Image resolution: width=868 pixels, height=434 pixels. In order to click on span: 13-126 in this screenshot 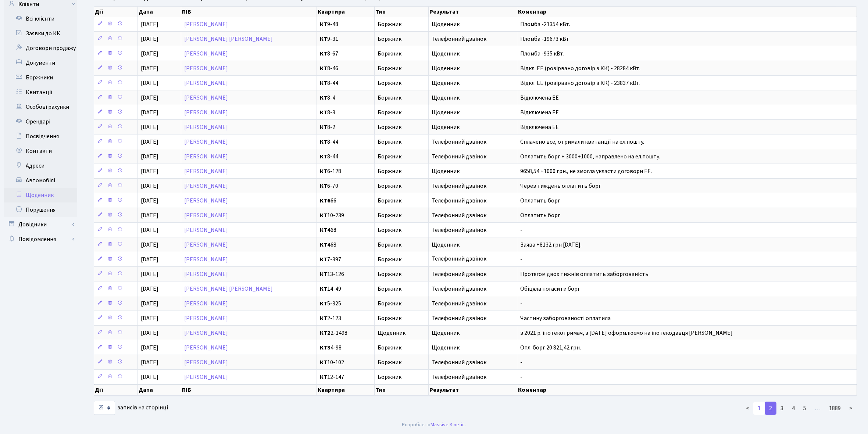, I will do `click(345, 274)`.